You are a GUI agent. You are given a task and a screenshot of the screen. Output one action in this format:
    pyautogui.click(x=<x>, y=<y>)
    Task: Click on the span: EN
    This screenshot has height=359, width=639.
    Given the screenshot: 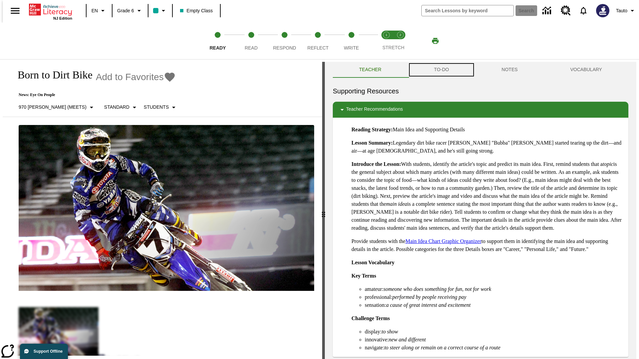 What is the action you would take?
    pyautogui.click(x=94, y=11)
    